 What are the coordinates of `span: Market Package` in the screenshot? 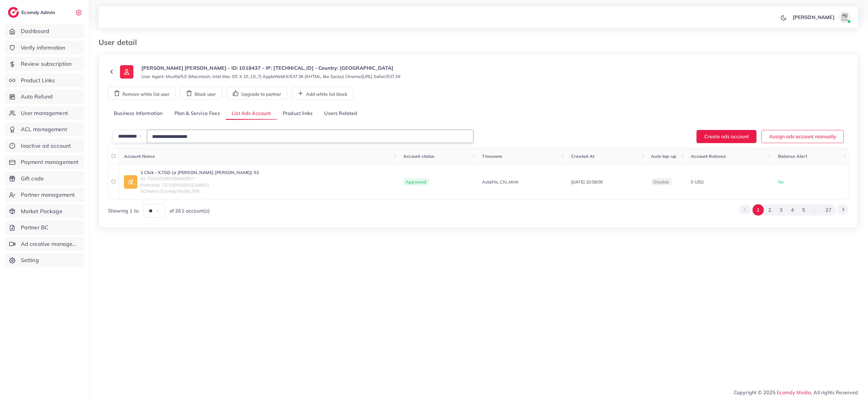 It's located at (42, 211).